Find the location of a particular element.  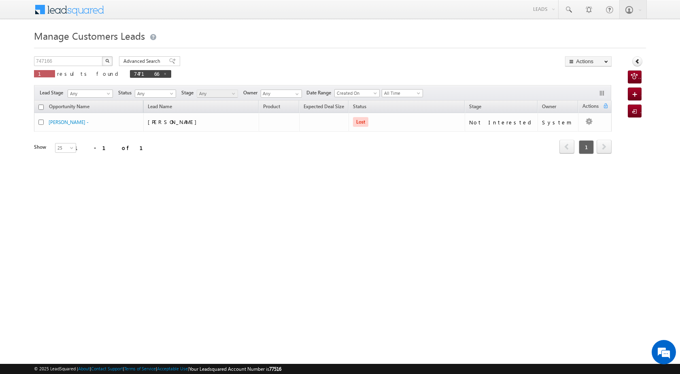

a: Show All Items is located at coordinates (296, 94).